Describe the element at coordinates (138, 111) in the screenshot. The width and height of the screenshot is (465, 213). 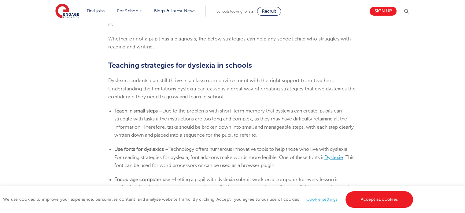
I see `b: Teach in small steps –` at that location.